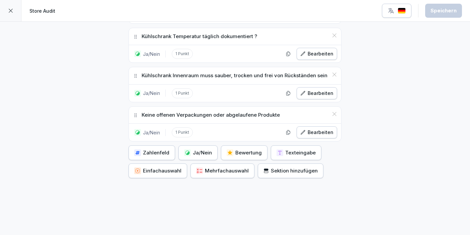 Image resolution: width=470 pixels, height=235 pixels. What do you see at coordinates (42, 11) in the screenshot?
I see `p: Store Audit` at bounding box center [42, 11].